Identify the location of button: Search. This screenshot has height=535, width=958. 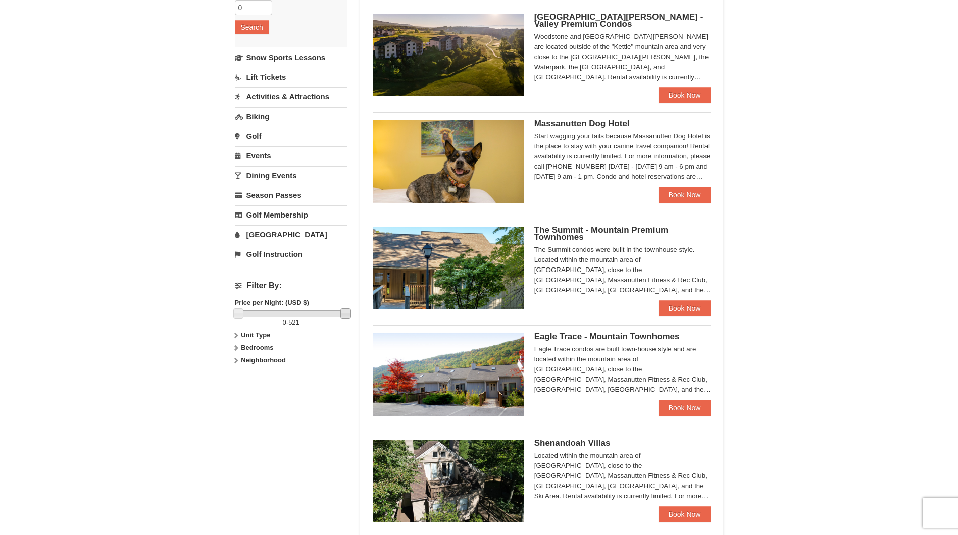
(252, 27).